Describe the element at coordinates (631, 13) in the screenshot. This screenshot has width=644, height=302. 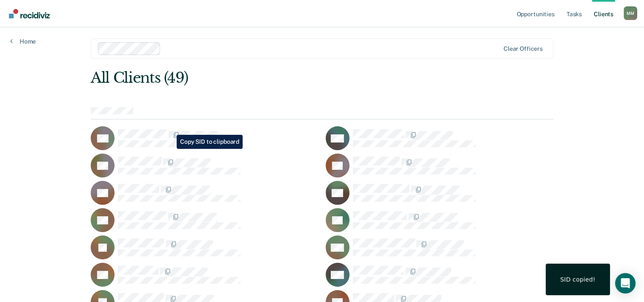
I see `div: M M` at that location.